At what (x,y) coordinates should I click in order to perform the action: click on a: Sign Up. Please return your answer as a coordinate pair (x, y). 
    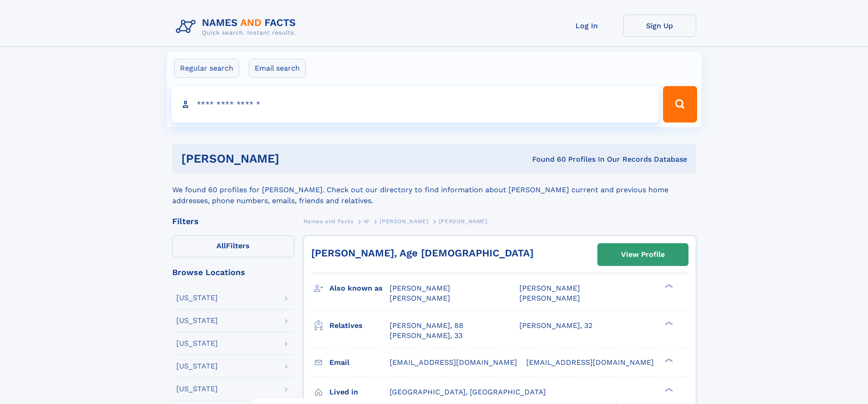
    Looking at the image, I should click on (660, 25).